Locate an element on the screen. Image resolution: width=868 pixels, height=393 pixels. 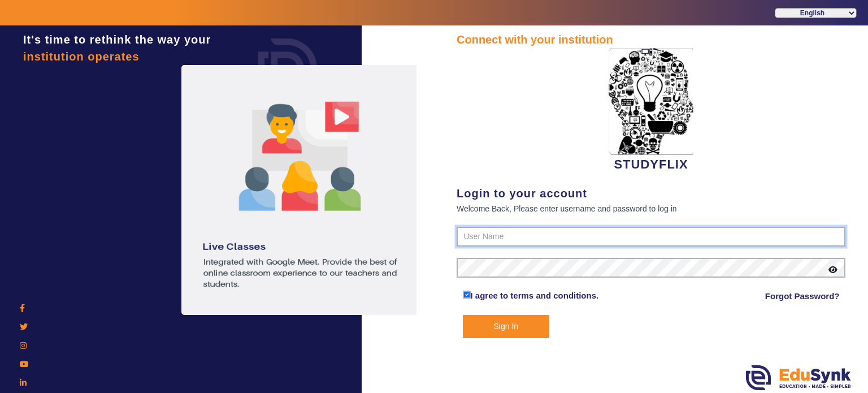
span: institution operates is located at coordinates (81, 57).